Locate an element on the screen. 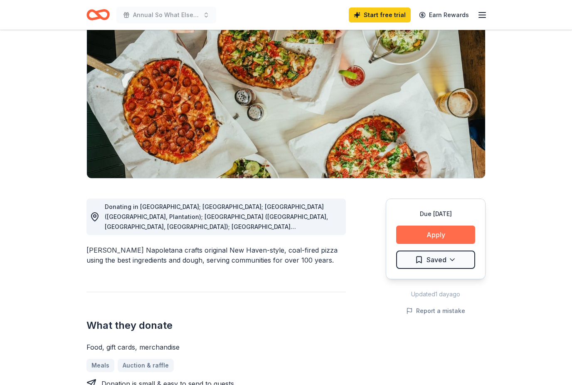 The image size is (572, 385). div: Food, gift cards, merchandise is located at coordinates (216, 347).